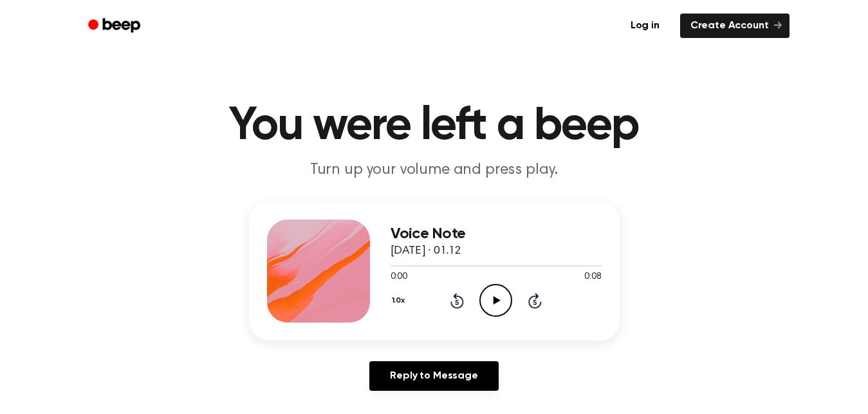 This screenshot has height=414, width=868. Describe the element at coordinates (399, 277) in the screenshot. I see `span: 0:00` at that location.